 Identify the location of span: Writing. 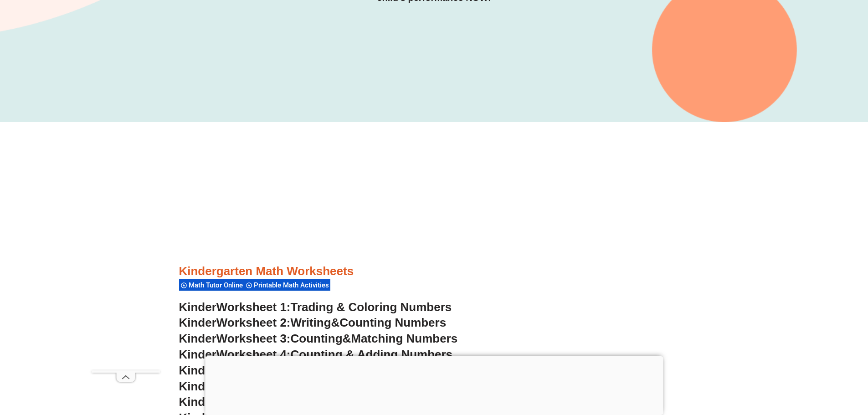
(311, 323).